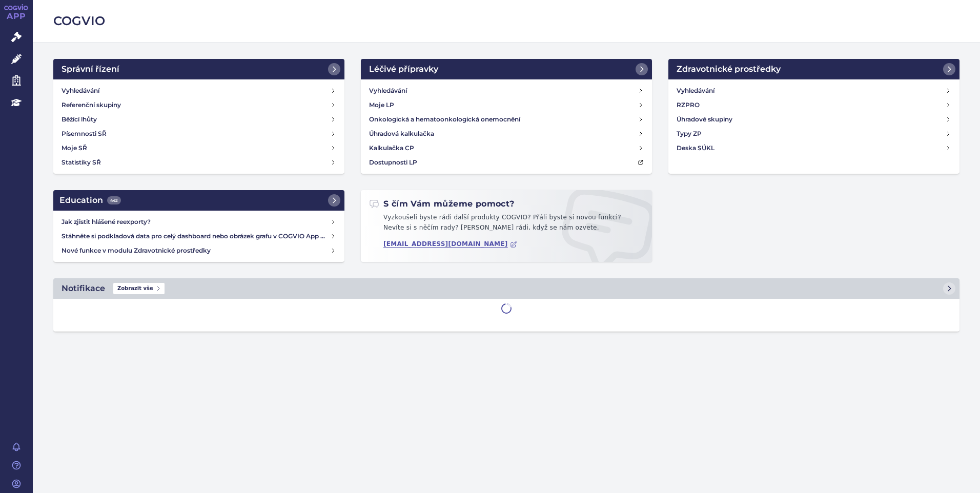 This screenshot has height=493, width=980. What do you see at coordinates (74, 148) in the screenshot?
I see `h4: Moje SŘ` at bounding box center [74, 148].